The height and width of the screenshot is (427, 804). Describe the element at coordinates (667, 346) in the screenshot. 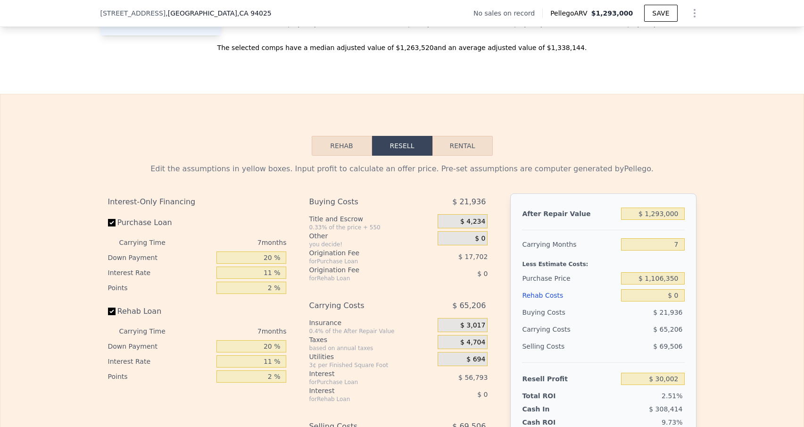

I see `span: $ 69,506` at that location.